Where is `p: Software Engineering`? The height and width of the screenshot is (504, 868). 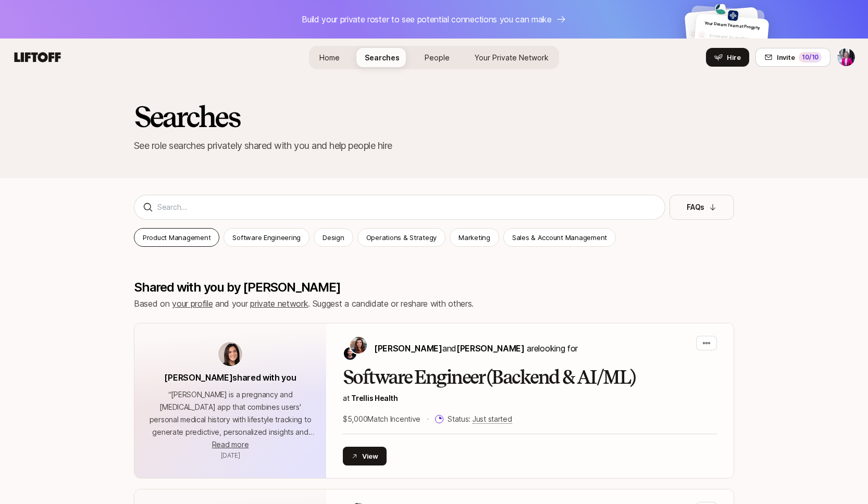 p: Software Engineering is located at coordinates (266, 238).